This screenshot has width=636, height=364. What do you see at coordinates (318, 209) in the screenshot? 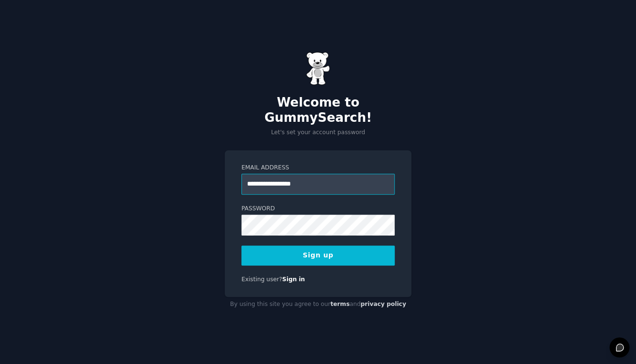
I see `label: Password` at bounding box center [318, 209].